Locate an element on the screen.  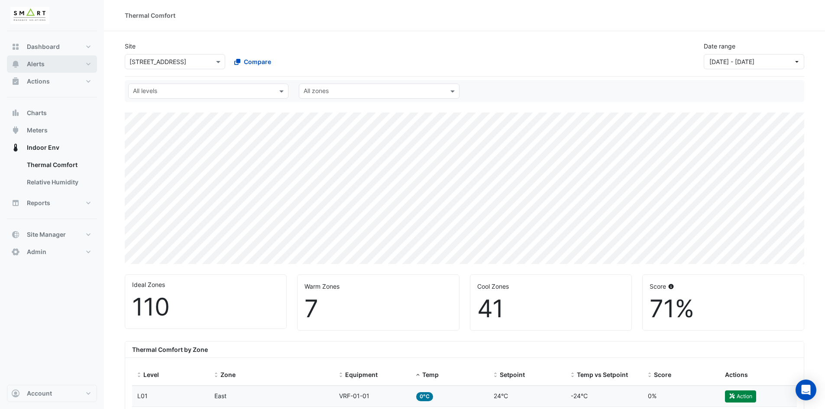
button: Action is located at coordinates (741, 397).